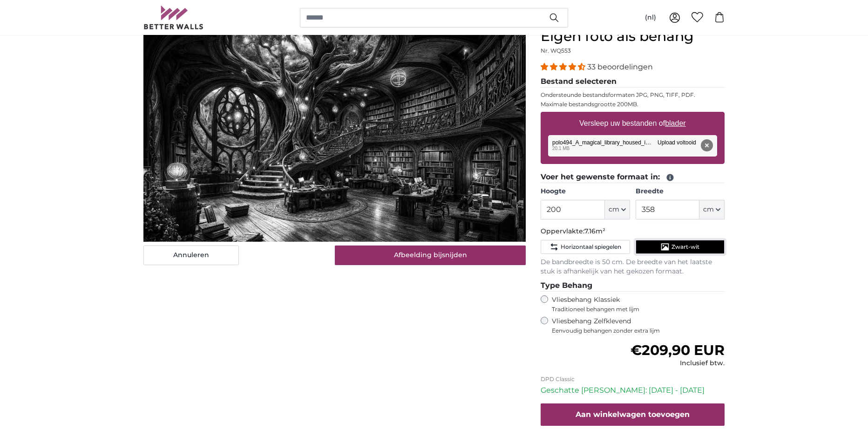 This screenshot has width=868, height=430. What do you see at coordinates (677, 351) in the screenshot?
I see `span: €209,90 EUR` at bounding box center [677, 351].